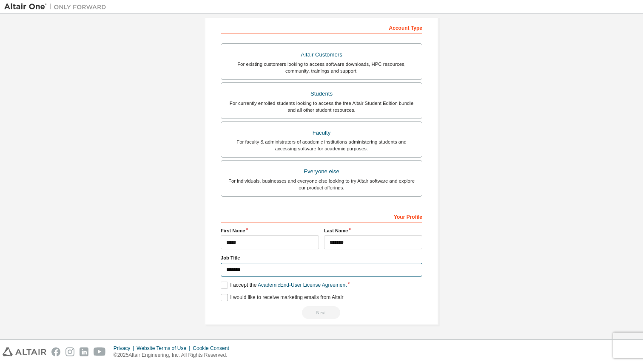  What do you see at coordinates (322, 258) in the screenshot?
I see `label: Job Title` at bounding box center [322, 258].